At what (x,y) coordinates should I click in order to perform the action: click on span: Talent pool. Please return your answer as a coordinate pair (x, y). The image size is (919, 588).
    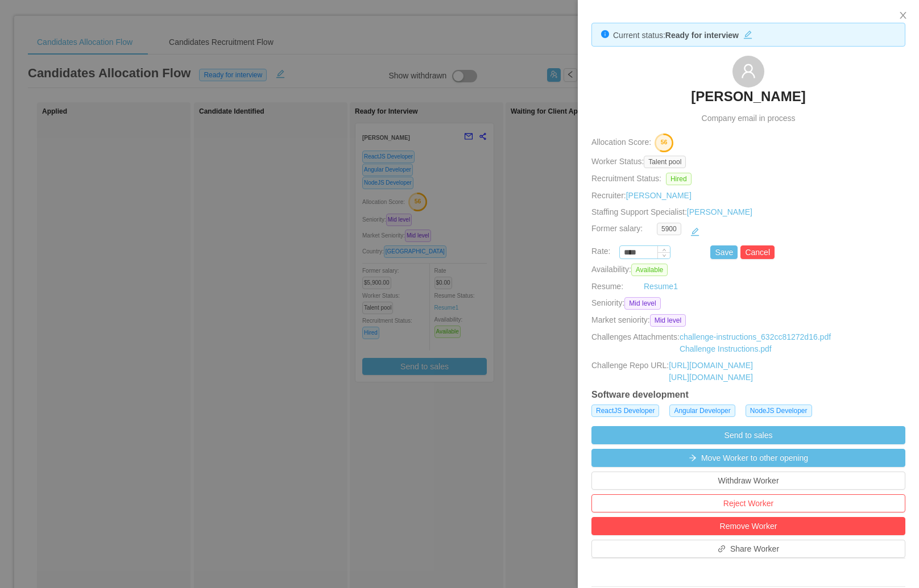
    Looking at the image, I should click on (665, 162).